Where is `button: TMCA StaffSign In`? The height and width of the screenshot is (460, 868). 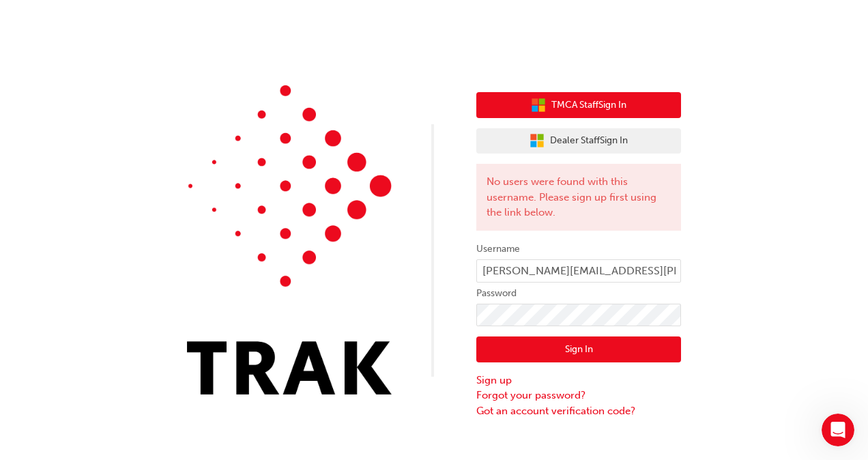 button: TMCA StaffSign In is located at coordinates (579, 105).